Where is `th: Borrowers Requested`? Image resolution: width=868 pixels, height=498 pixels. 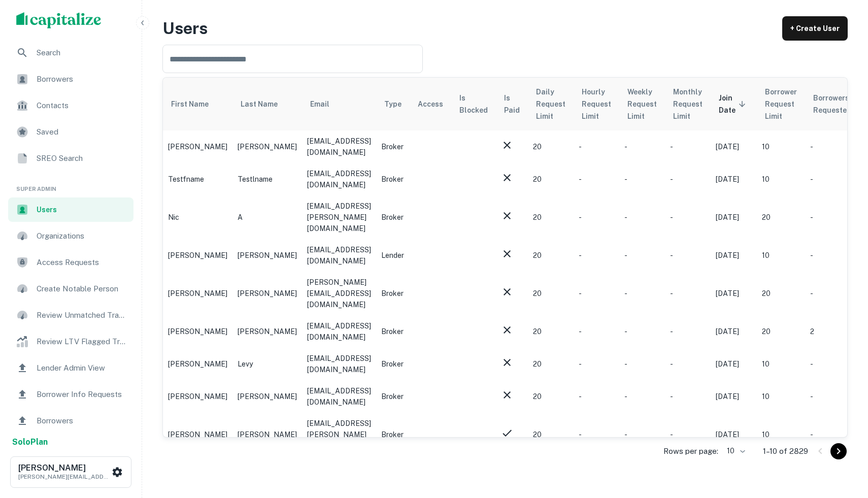 th: Borrowers Requested is located at coordinates (832, 104).